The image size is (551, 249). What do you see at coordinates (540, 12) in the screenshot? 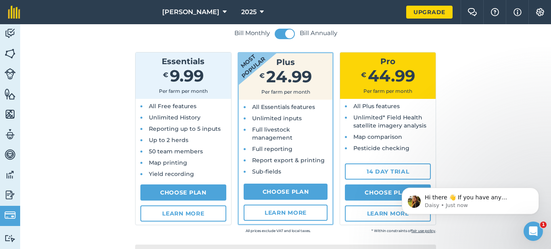
I see `img: A cog icon` at bounding box center [540, 12].